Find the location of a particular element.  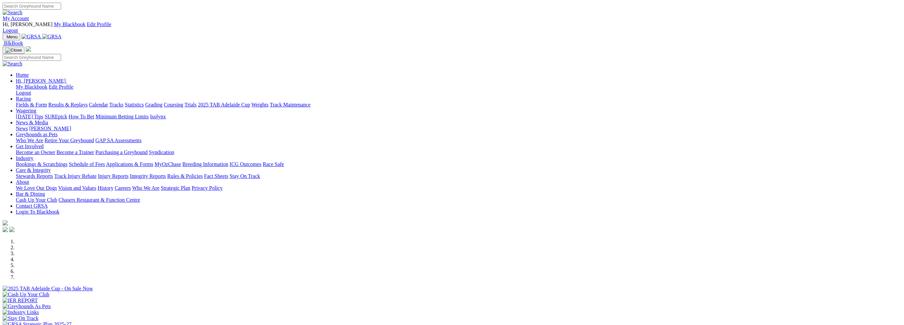

a: How To Bet is located at coordinates (82, 116).